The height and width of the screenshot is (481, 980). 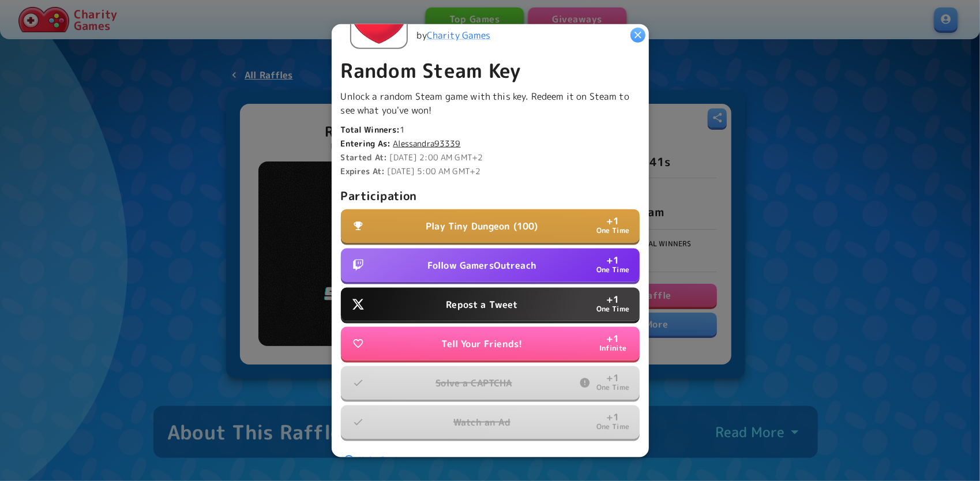 What do you see at coordinates (376, 460) in the screenshot?
I see `a: Help Center` at bounding box center [376, 460].